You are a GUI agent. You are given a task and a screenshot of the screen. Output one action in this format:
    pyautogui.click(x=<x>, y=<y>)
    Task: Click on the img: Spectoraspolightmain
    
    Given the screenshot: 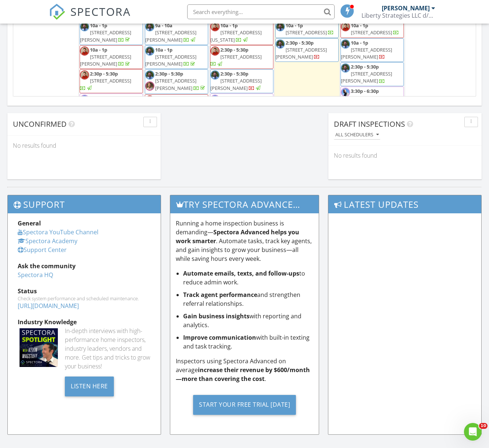 What is the action you would take?
    pyautogui.click(x=39, y=347)
    